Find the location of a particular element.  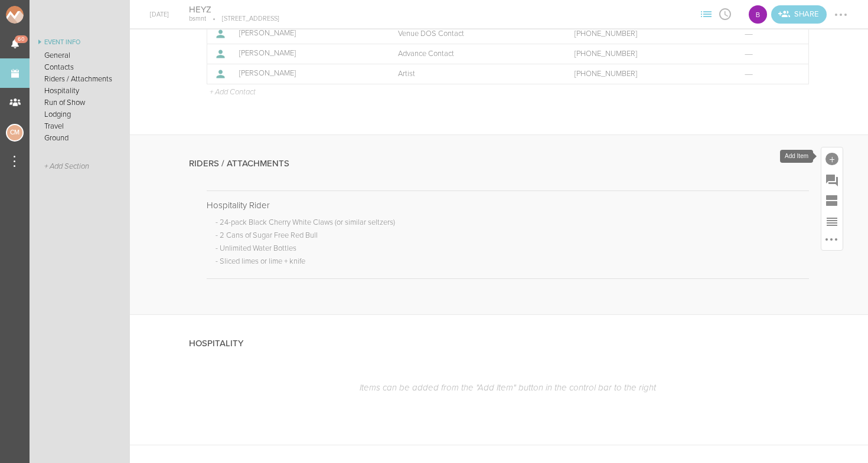

div: Add Prompt is located at coordinates (832, 179).